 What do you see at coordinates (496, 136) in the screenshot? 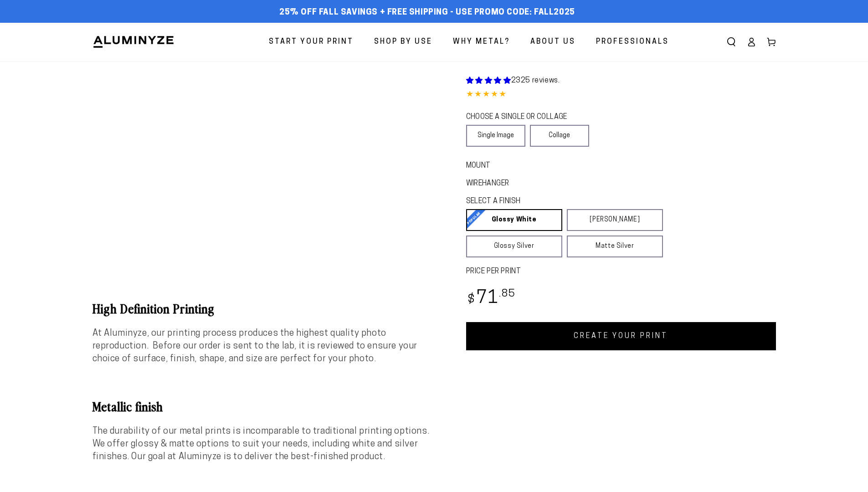
I see `a: Single Image` at bounding box center [496, 136].